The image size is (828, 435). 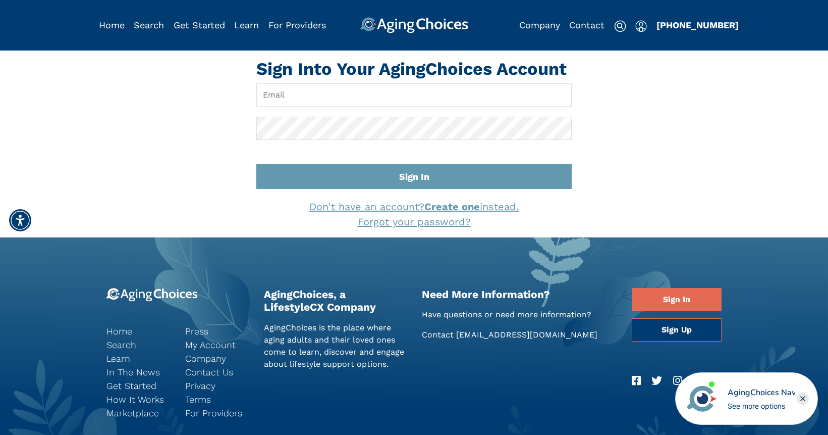 I want to click on h2: AgingChoices, a LifestyleCX Company, so click(x=335, y=300).